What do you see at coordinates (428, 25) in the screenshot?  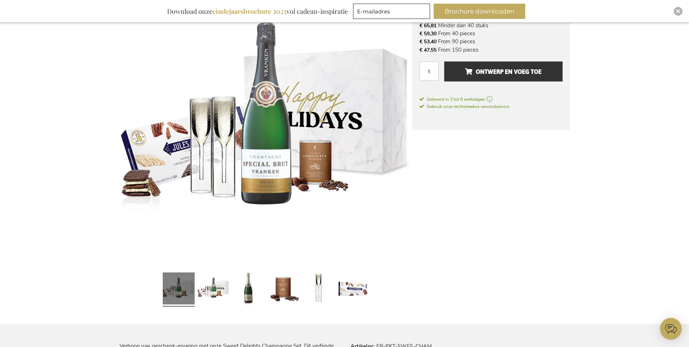 I see `span: € 65,81` at bounding box center [428, 25].